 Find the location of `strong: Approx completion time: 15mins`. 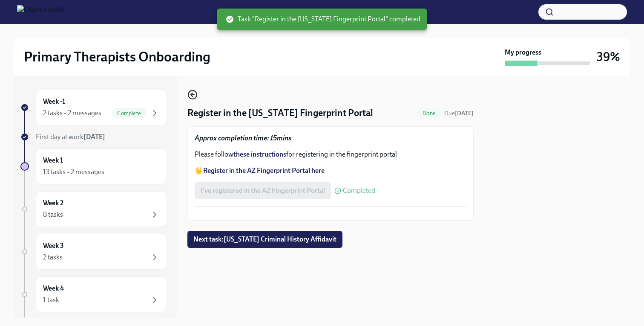

strong: Approx completion time: 15mins is located at coordinates (243, 138).